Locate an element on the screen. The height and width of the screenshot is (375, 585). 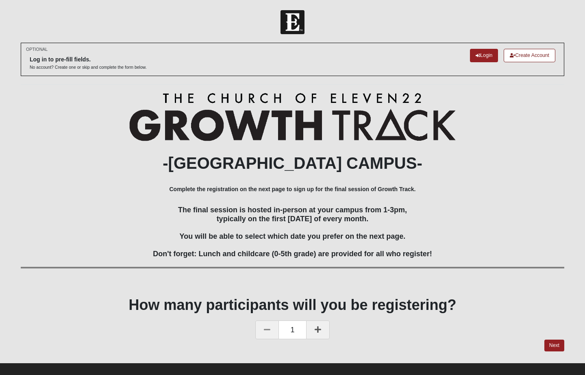
span: Don't forget: Lunch and childcare (0-5th grade) are provided for all who register! is located at coordinates (292, 254).